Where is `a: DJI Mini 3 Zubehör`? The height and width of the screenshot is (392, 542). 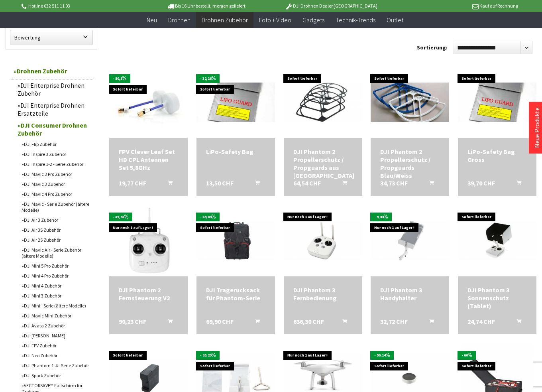
a: DJI Mini 3 Zubehör is located at coordinates (55, 295).